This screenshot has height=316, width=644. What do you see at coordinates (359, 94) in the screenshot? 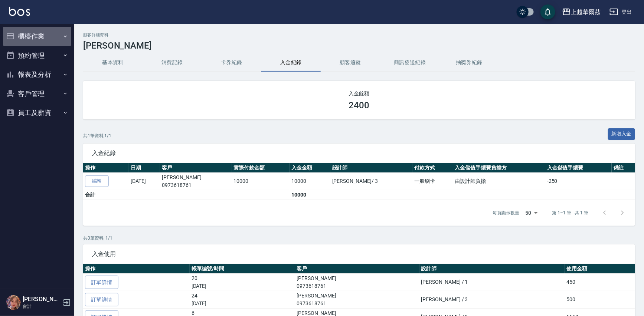
I see `h2: 入金餘額` at bounding box center [359, 94].